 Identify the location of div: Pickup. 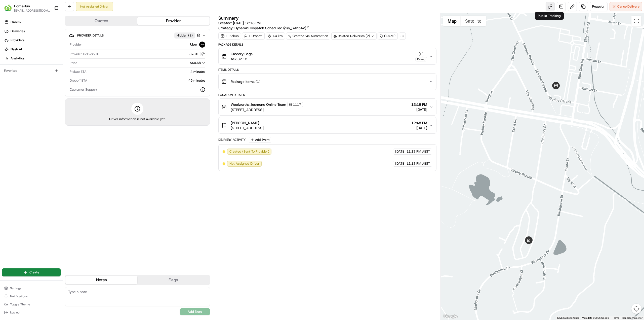
(421, 59).